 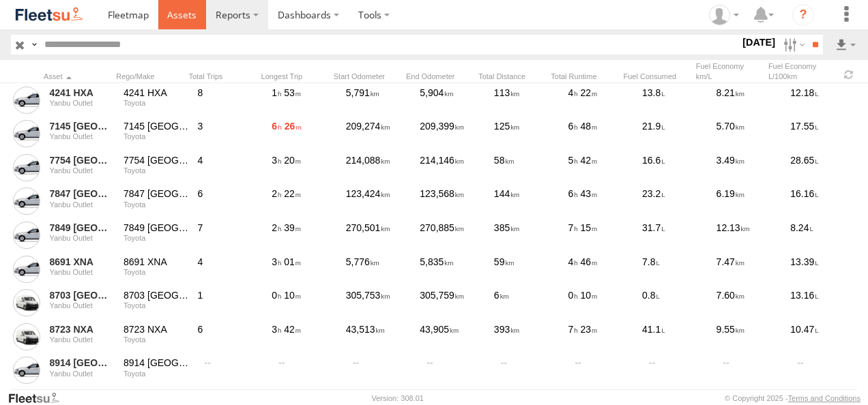 What do you see at coordinates (452, 202) in the screenshot?
I see `div: 123,568` at bounding box center [452, 202].